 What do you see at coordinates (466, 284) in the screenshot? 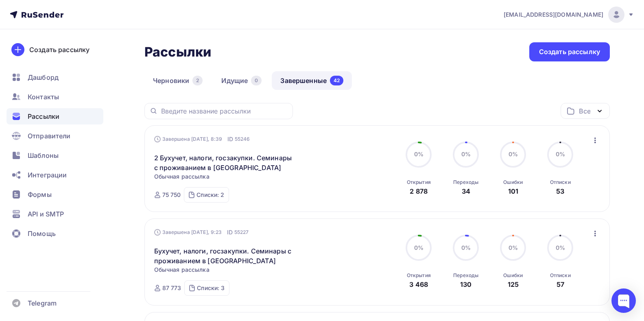
I see `div: 130` at bounding box center [466, 284].